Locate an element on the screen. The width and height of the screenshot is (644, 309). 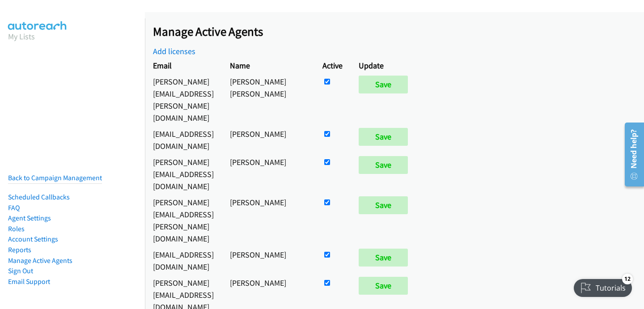
a: Email Support is located at coordinates (29, 281).